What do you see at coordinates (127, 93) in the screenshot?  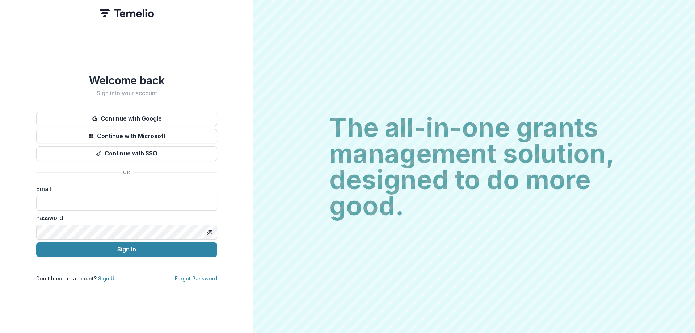 I see `h2: Sign into your account` at bounding box center [127, 93].